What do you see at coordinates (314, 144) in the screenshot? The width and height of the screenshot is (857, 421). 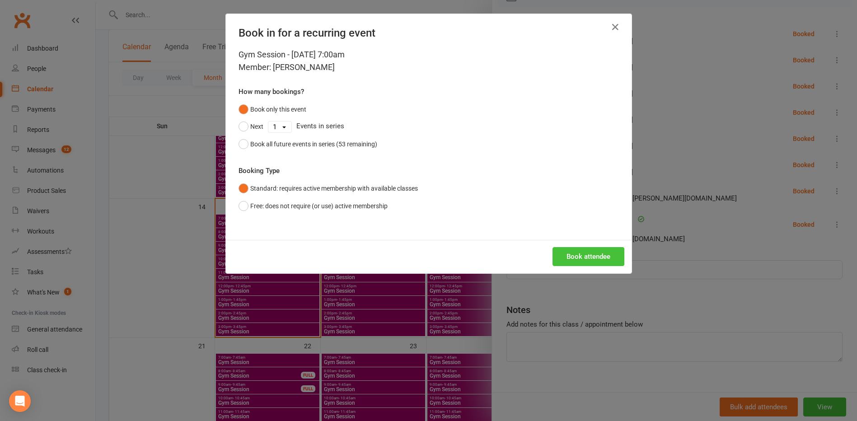 I see `div: Book all future events in series (53 remaining)` at bounding box center [314, 144].